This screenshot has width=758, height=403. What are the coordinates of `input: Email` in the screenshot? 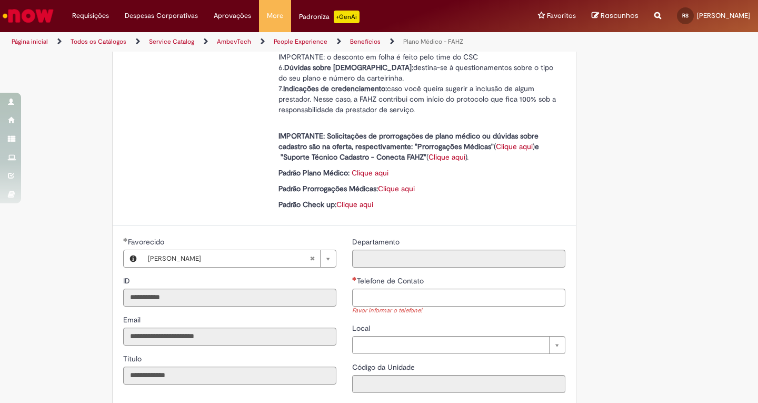 It's located at (229, 336).